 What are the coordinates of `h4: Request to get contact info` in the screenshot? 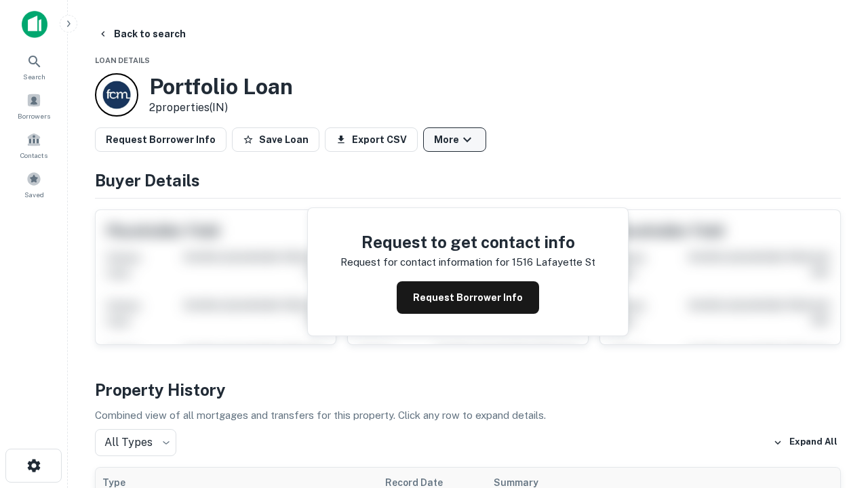 It's located at (467, 242).